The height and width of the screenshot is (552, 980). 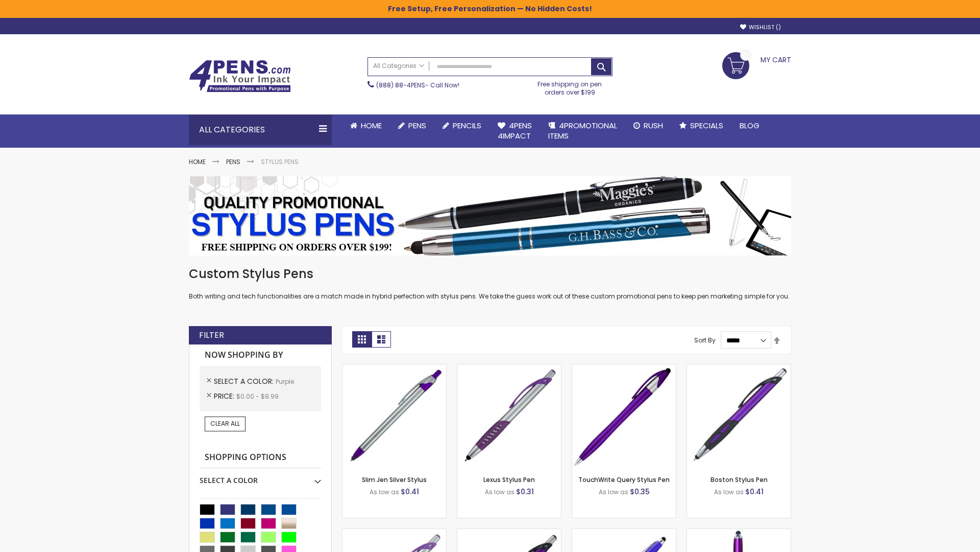 I want to click on img: TouchWrite Query Stylus Pen-Purple, so click(x=624, y=416).